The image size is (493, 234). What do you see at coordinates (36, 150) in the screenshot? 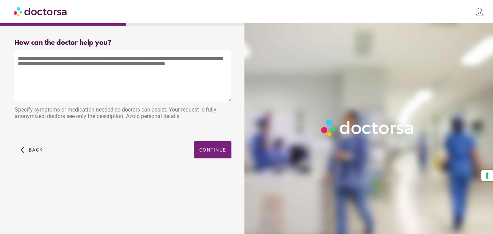
I see `span: Back` at bounding box center [36, 150].